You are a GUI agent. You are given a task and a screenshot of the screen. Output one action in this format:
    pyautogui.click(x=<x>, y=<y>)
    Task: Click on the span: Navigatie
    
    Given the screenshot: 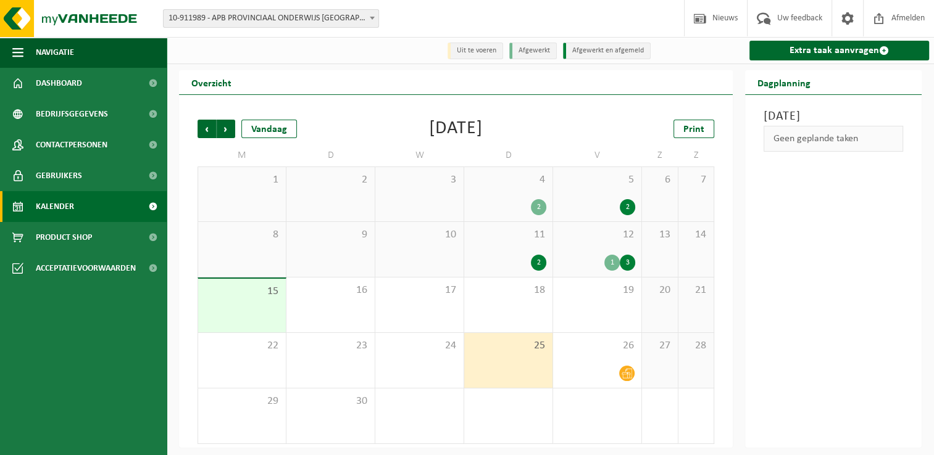 What is the action you would take?
    pyautogui.click(x=55, y=52)
    